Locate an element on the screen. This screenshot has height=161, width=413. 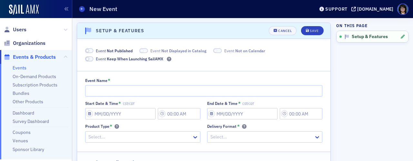
a: Events & Products is located at coordinates (30, 57).